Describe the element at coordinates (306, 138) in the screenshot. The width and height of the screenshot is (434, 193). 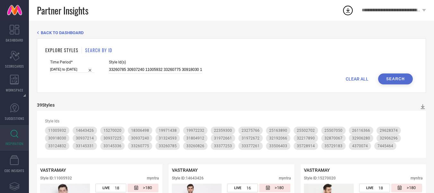
I see `span: 32217890` at that location.